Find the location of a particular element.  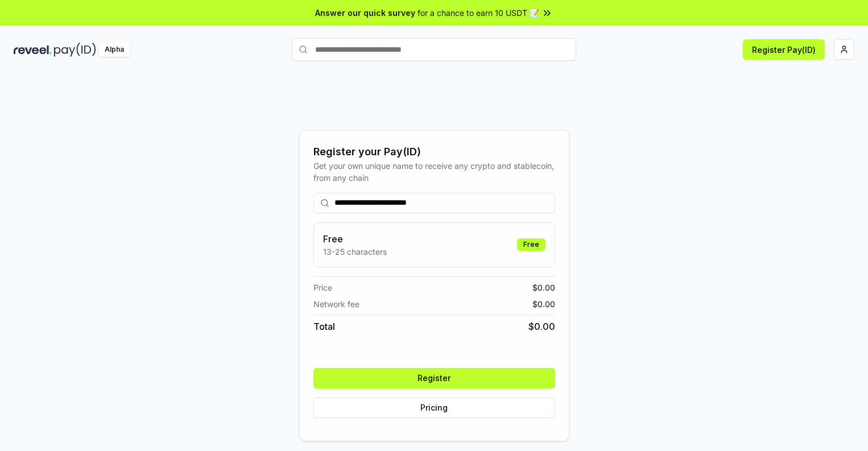

span: Answer our quick survey is located at coordinates (366, 13).